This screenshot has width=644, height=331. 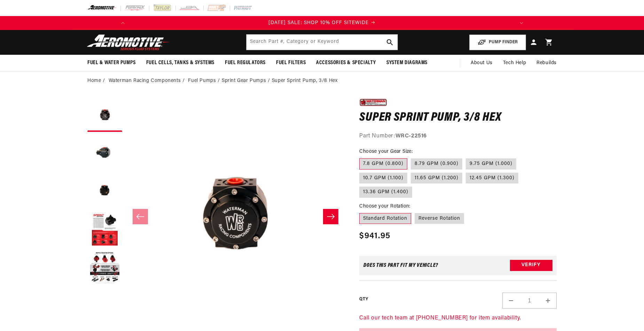 What do you see at coordinates (390, 42) in the screenshot?
I see `button: search button` at bounding box center [390, 42].